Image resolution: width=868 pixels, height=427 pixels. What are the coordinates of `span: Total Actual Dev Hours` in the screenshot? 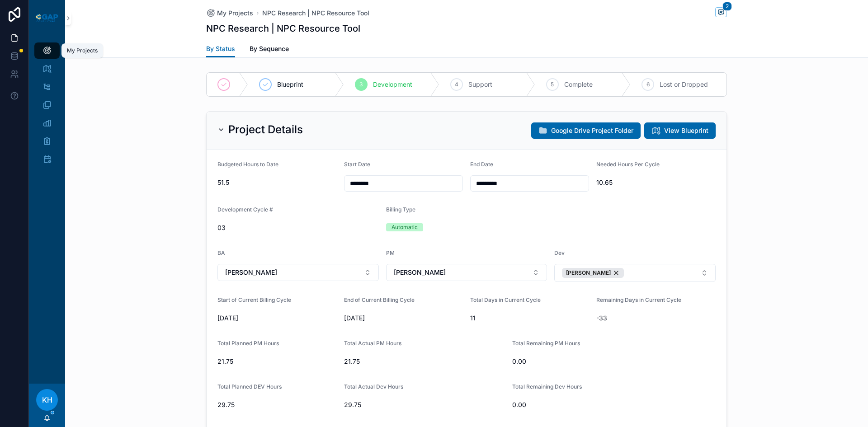 It's located at (373, 386).